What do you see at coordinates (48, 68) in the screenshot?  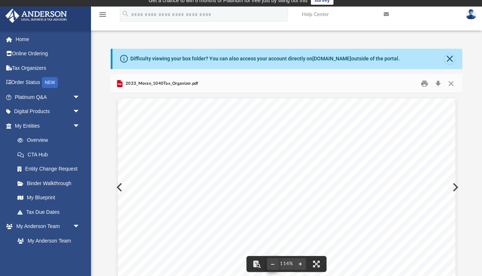 I see `a: Tax Organizers` at bounding box center [48, 68].